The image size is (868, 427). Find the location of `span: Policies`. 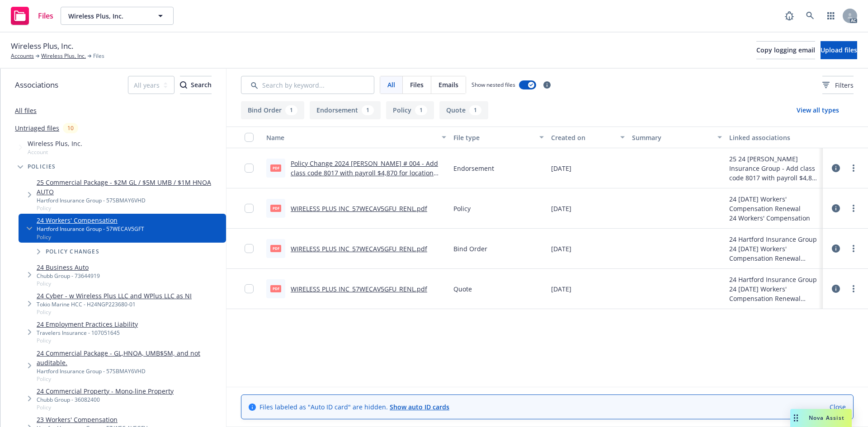

span: Policies is located at coordinates (42, 166).